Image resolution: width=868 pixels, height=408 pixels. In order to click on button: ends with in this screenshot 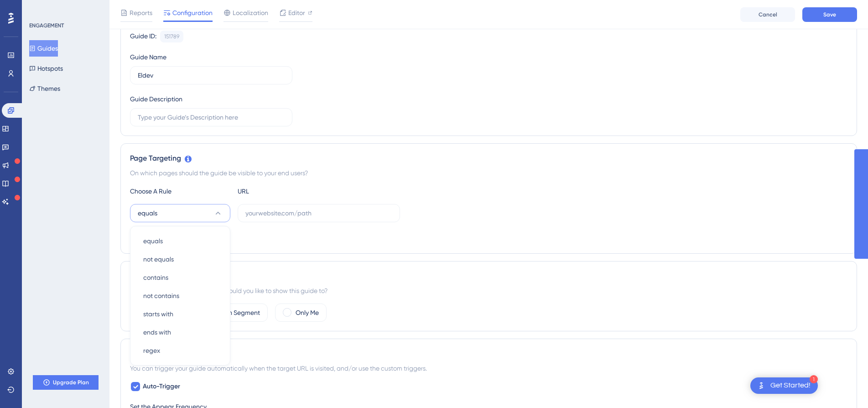, I will do `click(180, 332)`.